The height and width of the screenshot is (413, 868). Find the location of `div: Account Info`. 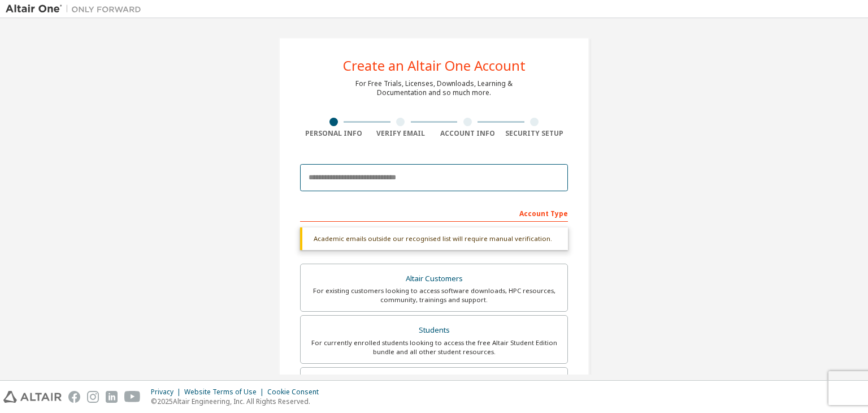

div: Account Info is located at coordinates (467, 133).